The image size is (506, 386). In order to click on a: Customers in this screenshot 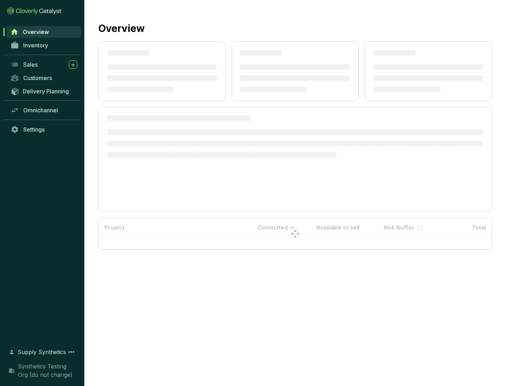, I will do `click(44, 78)`.